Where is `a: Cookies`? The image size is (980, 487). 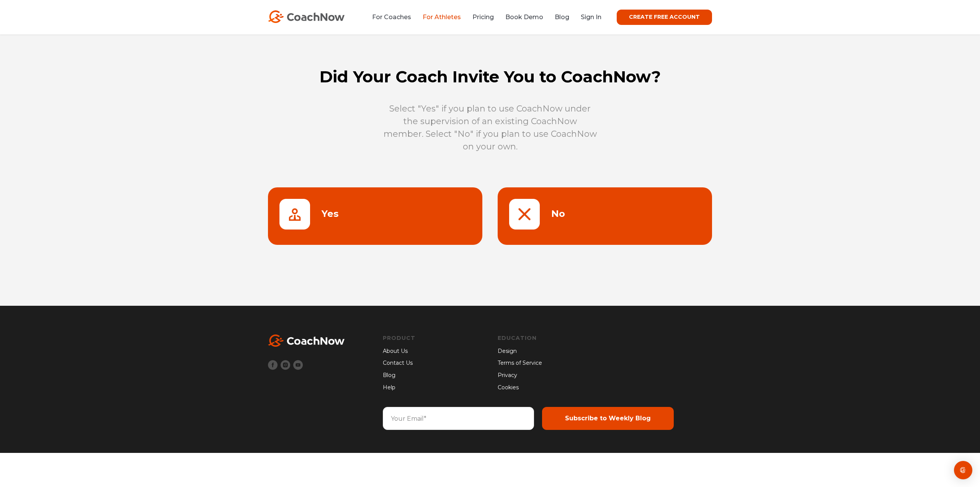
a: Cookies is located at coordinates (548, 388).